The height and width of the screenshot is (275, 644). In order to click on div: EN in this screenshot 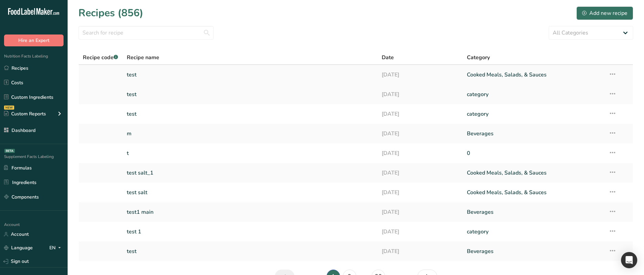, I will do `click(56, 248)`.